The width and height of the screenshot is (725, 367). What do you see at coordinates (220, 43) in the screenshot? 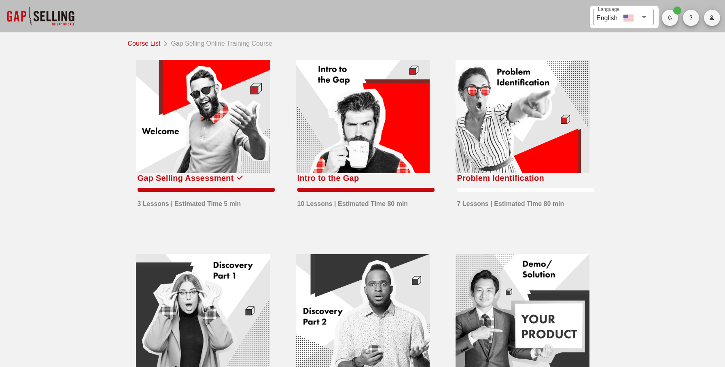
I see `div: Gap Selling Online Training Course` at bounding box center [220, 43].